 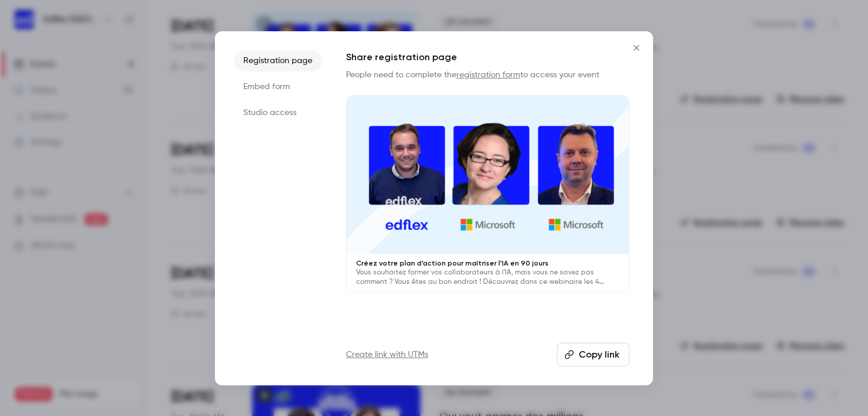 I want to click on li: Embed form, so click(x=278, y=86).